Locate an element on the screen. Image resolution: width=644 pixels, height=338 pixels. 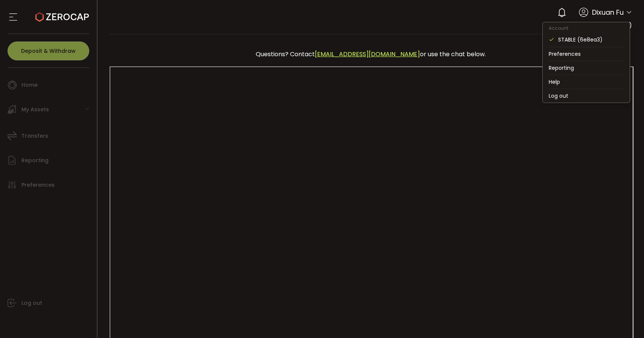
span: Account is located at coordinates (559, 28).